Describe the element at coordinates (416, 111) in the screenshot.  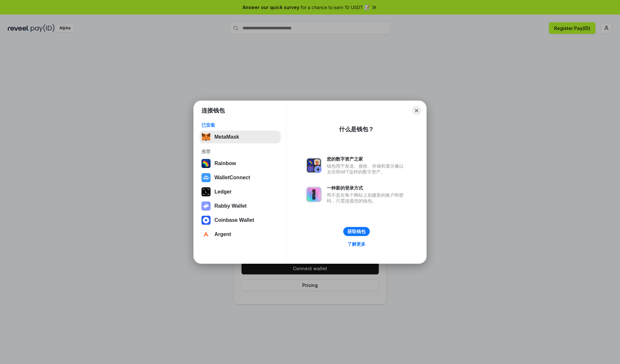
I see `button: Close` at that location.